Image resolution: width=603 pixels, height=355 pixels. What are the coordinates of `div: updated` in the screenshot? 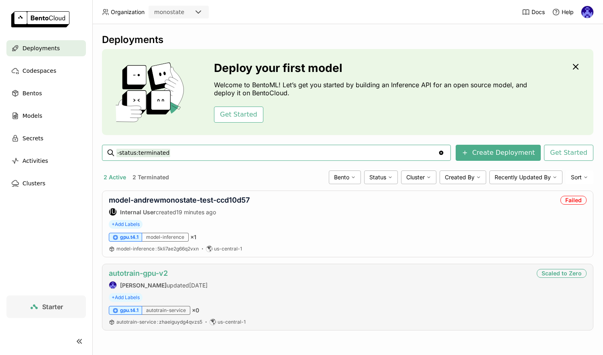 It's located at (158, 285).